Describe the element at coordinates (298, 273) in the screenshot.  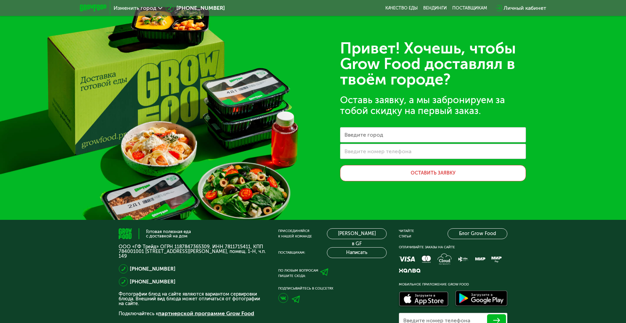
I see `div: По любым вопросам пишите сюда:` at that location.